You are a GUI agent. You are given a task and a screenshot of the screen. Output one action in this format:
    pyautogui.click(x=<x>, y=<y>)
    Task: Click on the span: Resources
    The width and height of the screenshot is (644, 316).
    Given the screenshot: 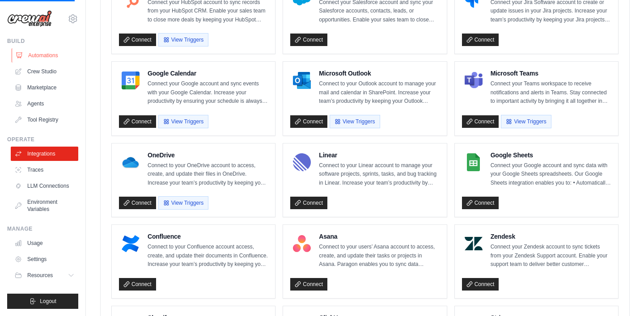 What is the action you would take?
    pyautogui.click(x=40, y=275)
    